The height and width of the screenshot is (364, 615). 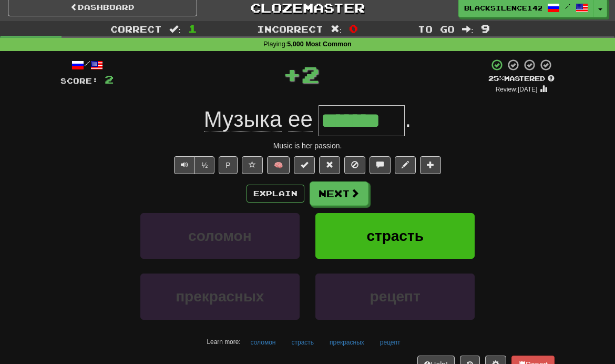 What do you see at coordinates (308, 146) in the screenshot?
I see `div: Music is her passion.` at bounding box center [308, 146].